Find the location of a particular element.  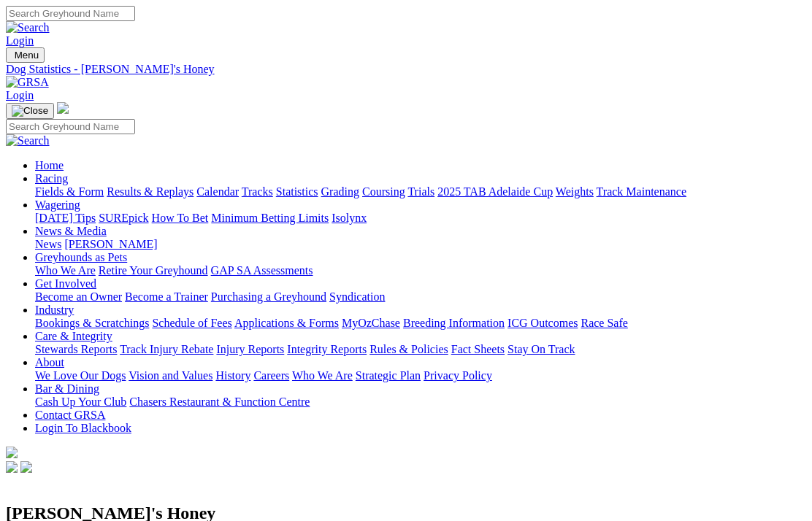

a: Race Safe is located at coordinates (604, 323).